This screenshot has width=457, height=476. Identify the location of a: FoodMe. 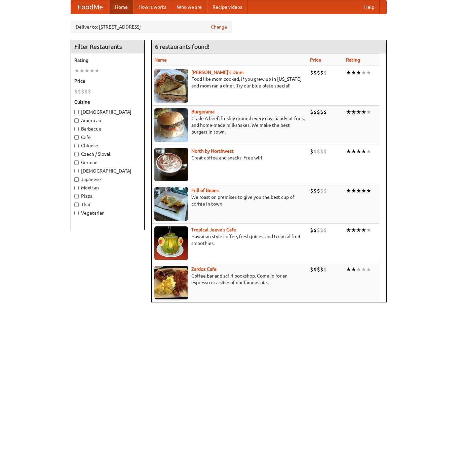
(90, 7).